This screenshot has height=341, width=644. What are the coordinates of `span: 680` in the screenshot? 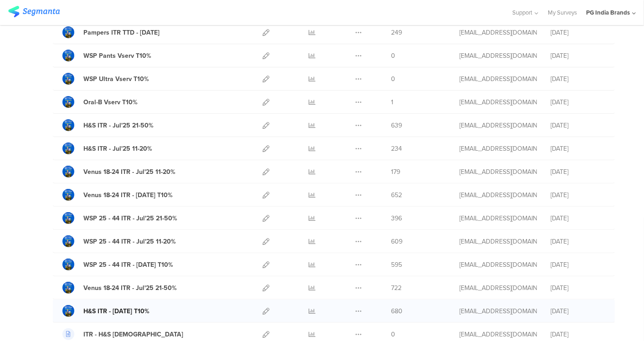 It's located at (397, 311).